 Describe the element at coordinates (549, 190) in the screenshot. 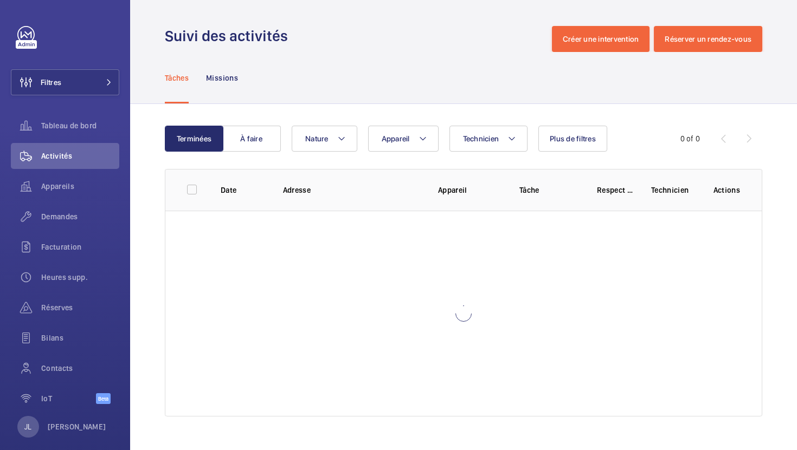

I see `p: Tâche` at that location.